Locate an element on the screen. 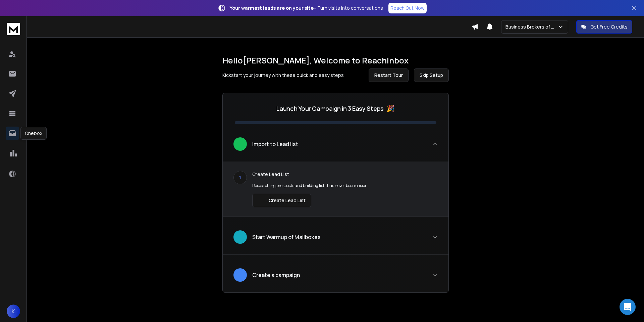 The width and height of the screenshot is (644, 322). div: leadImport to Lead list is located at coordinates (335, 189).